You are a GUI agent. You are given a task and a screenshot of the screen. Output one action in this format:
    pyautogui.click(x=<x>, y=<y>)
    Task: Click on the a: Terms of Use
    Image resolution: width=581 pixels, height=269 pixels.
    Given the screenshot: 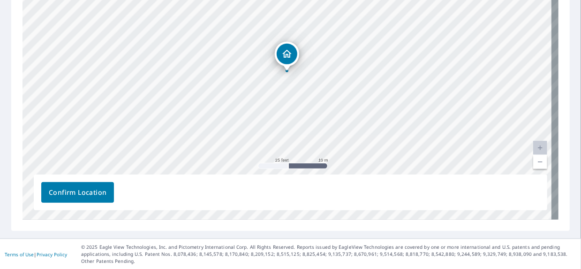 What is the action you would take?
    pyautogui.click(x=19, y=254)
    